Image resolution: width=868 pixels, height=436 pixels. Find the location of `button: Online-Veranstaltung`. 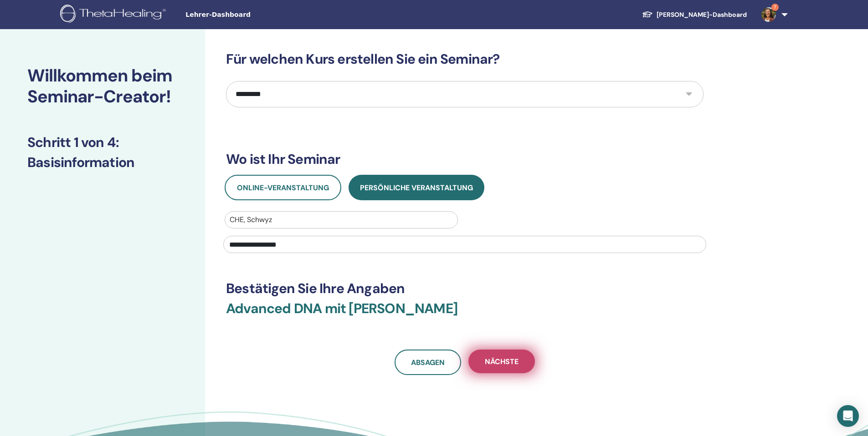

button: Online-Veranstaltung is located at coordinates (283, 187).